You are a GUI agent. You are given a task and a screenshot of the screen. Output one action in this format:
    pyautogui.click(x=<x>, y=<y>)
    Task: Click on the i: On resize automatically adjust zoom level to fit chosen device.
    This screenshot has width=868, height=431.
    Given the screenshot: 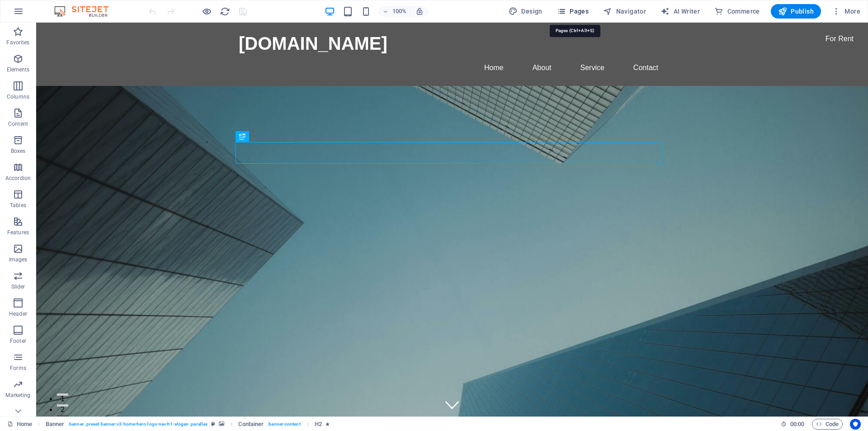 What is the action you would take?
    pyautogui.click(x=419, y=11)
    